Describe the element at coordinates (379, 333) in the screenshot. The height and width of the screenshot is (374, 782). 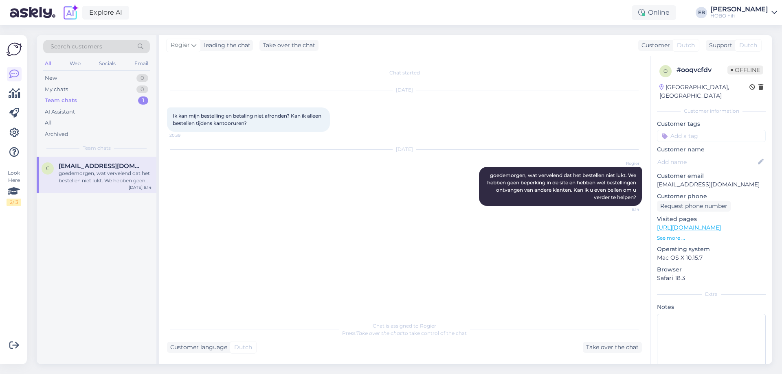
I see `i: 'Take over the chat'` at that location.